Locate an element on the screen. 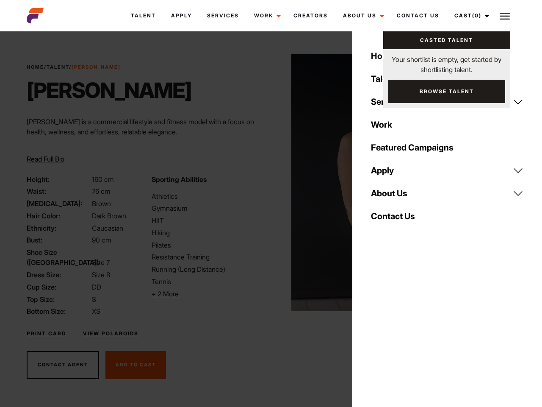 Image resolution: width=542 pixels, height=407 pixels. span: Top Size: is located at coordinates (58, 299).